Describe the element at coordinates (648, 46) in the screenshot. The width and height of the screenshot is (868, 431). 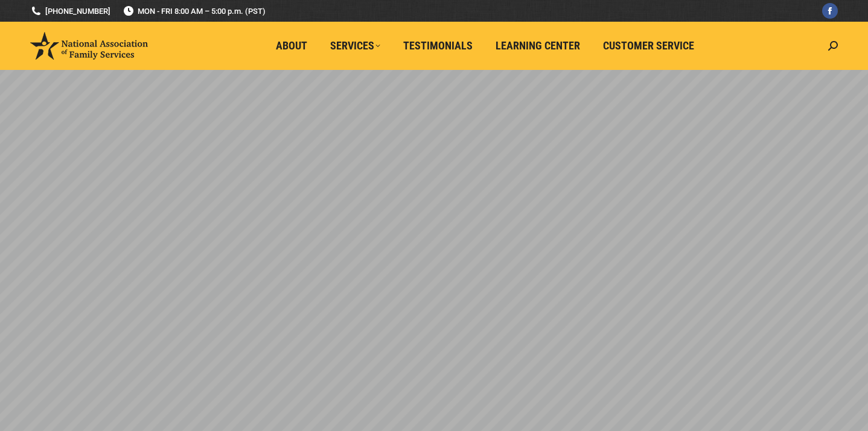
I see `span: Customer Service` at that location.